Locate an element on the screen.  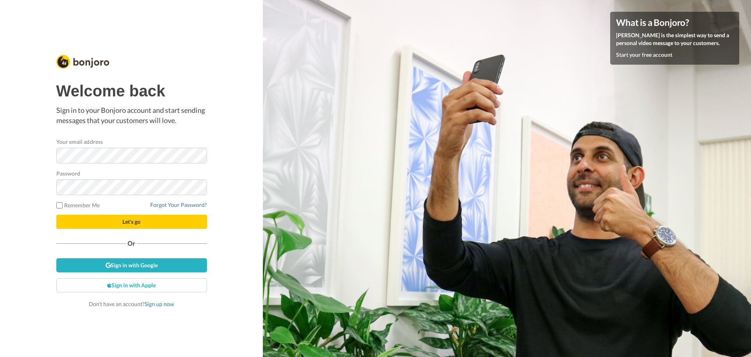
label: Password is located at coordinates (68, 173).